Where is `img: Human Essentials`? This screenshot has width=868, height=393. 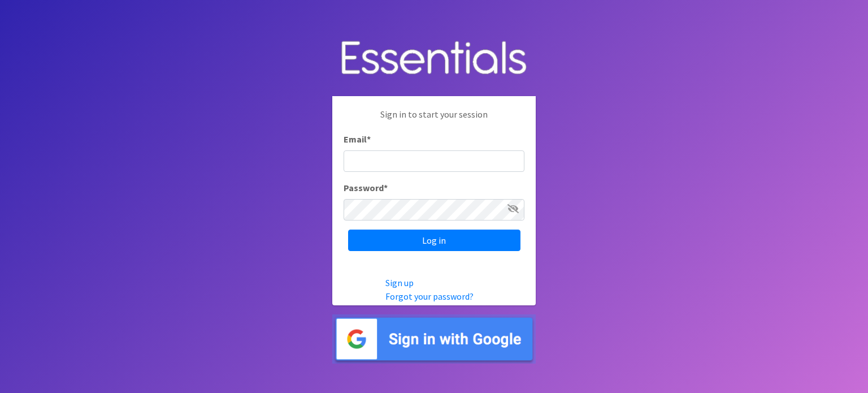
img: Human Essentials is located at coordinates (434, 58).